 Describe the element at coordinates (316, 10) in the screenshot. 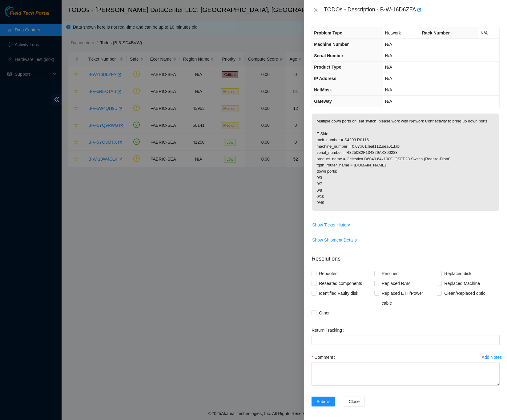

I see `span: close` at that location.